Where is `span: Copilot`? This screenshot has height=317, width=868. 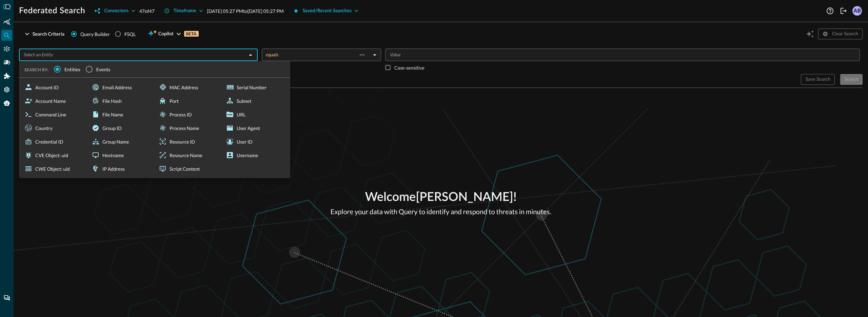 span: Copilot is located at coordinates (166, 34).